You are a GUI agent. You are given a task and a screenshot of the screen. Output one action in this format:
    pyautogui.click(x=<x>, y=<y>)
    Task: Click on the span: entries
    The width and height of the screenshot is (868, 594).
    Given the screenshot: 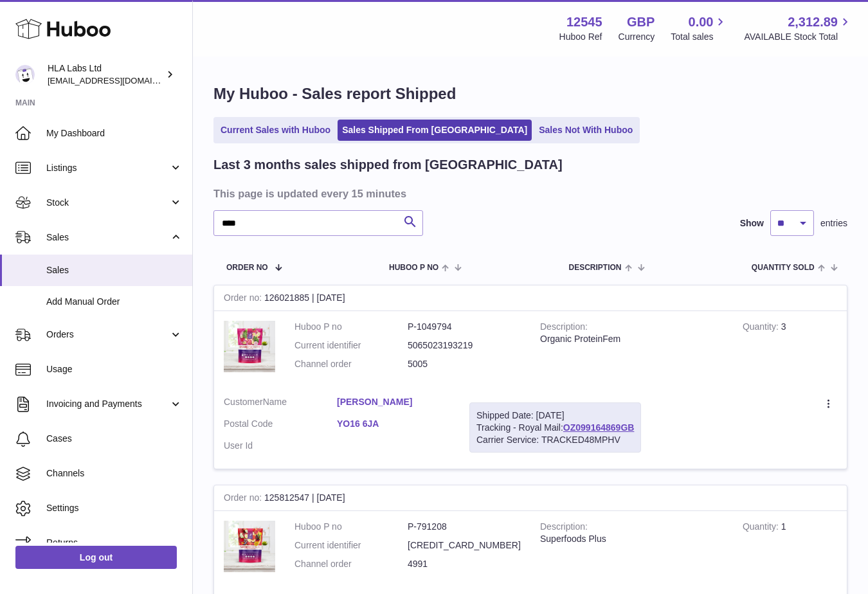 What is the action you would take?
    pyautogui.click(x=834, y=223)
    